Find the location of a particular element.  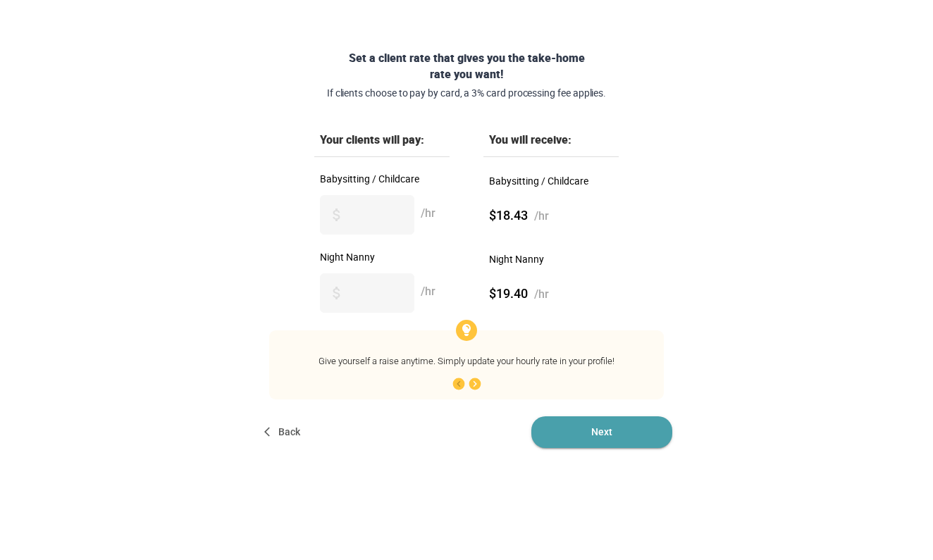

div: $18.43 is located at coordinates (550, 216).